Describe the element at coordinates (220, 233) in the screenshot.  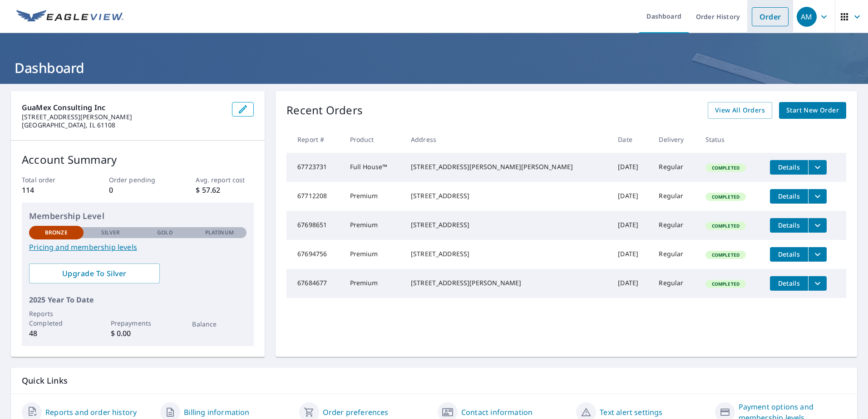
I see `p: Platinum` at that location.